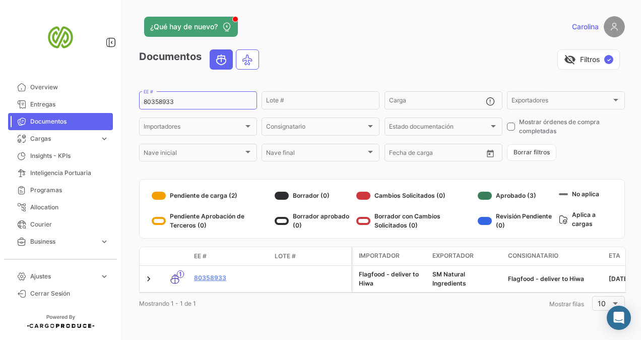 The height and width of the screenshot is (340, 641). What do you see at coordinates (391, 256) in the screenshot?
I see `datatable-header-cell: Importador` at bounding box center [391, 256].